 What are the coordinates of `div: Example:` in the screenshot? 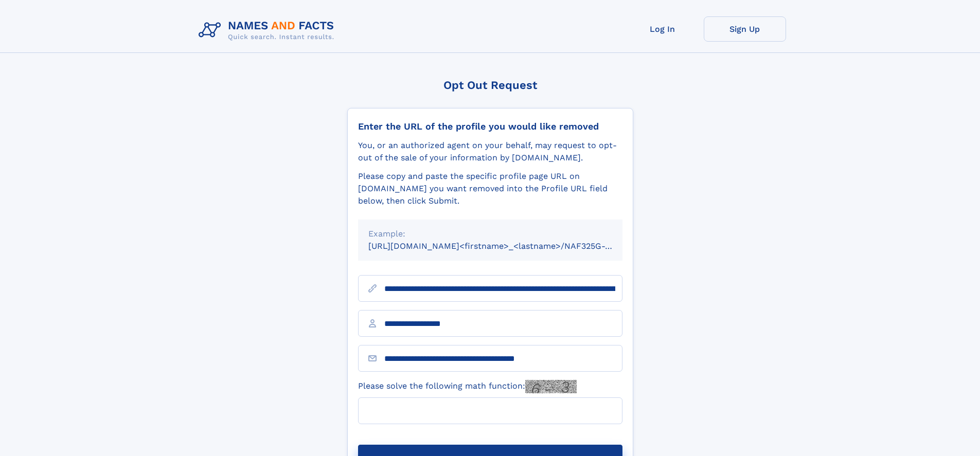 It's located at (490, 234).